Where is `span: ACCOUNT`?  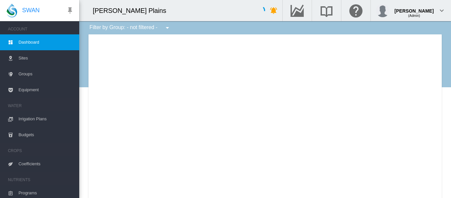
span: ACCOUNT is located at coordinates (41, 29).